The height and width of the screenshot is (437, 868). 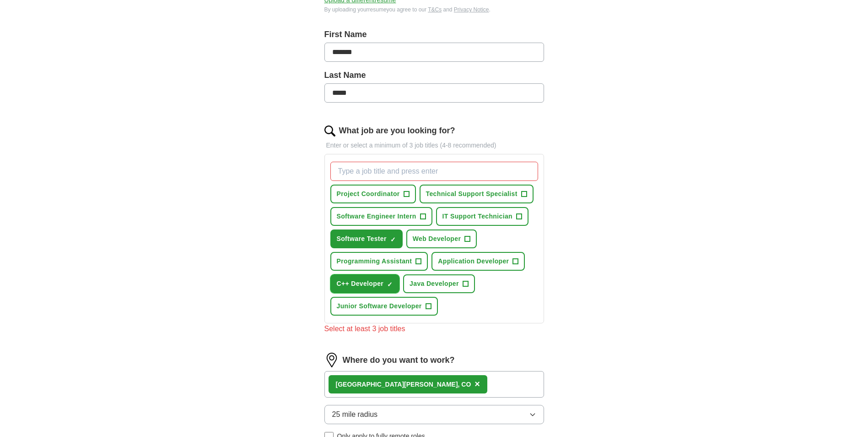 What do you see at coordinates (330, 131) in the screenshot?
I see `img: search.png` at bounding box center [330, 131].